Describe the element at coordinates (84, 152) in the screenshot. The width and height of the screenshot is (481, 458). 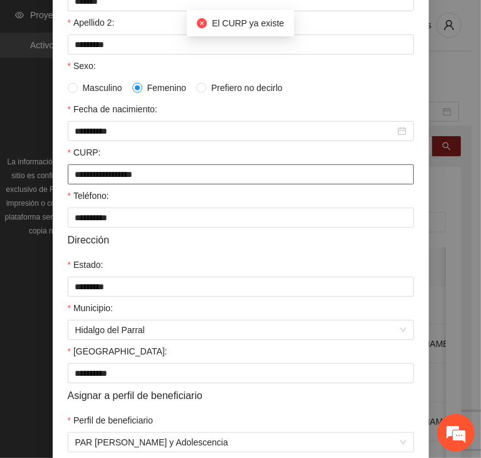
I see `label: CURP:` at that location.